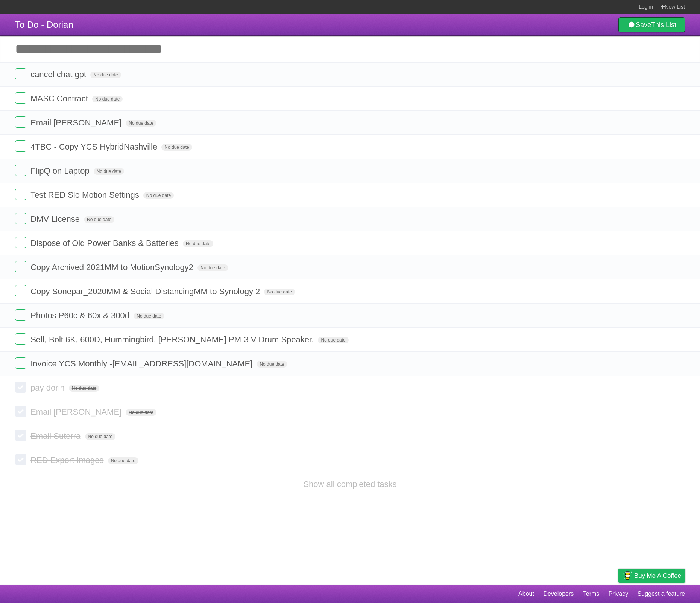 This screenshot has width=700, height=603. What do you see at coordinates (59, 74) in the screenshot?
I see `span: cancel chat gpt` at bounding box center [59, 74].